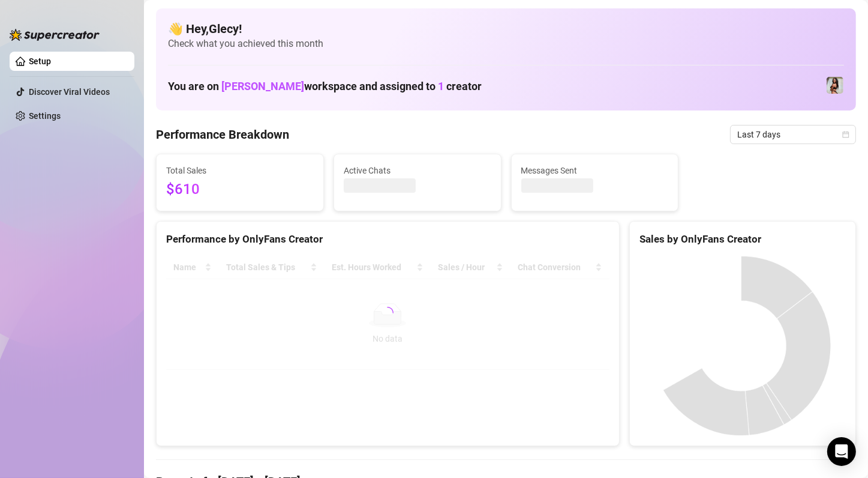 The width and height of the screenshot is (868, 478). What do you see at coordinates (40, 61) in the screenshot?
I see `a: Setup` at bounding box center [40, 61].